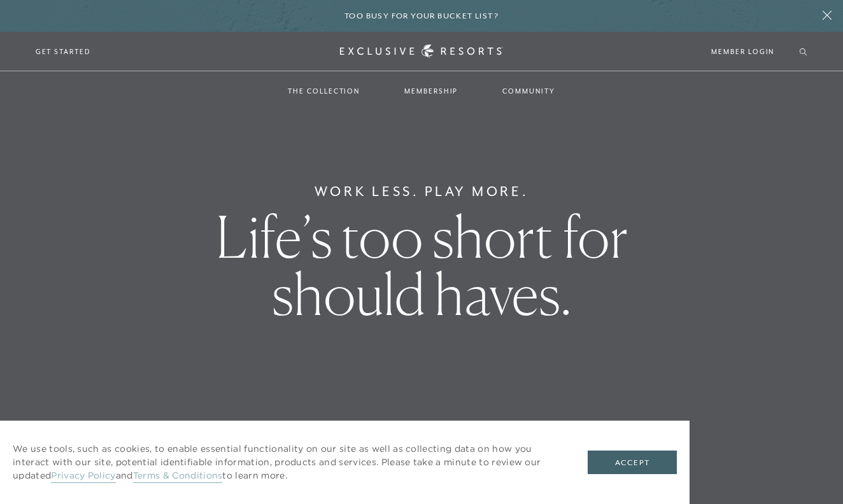 This screenshot has width=843, height=504. Describe the element at coordinates (63, 52) in the screenshot. I see `a: Get Started` at that location.